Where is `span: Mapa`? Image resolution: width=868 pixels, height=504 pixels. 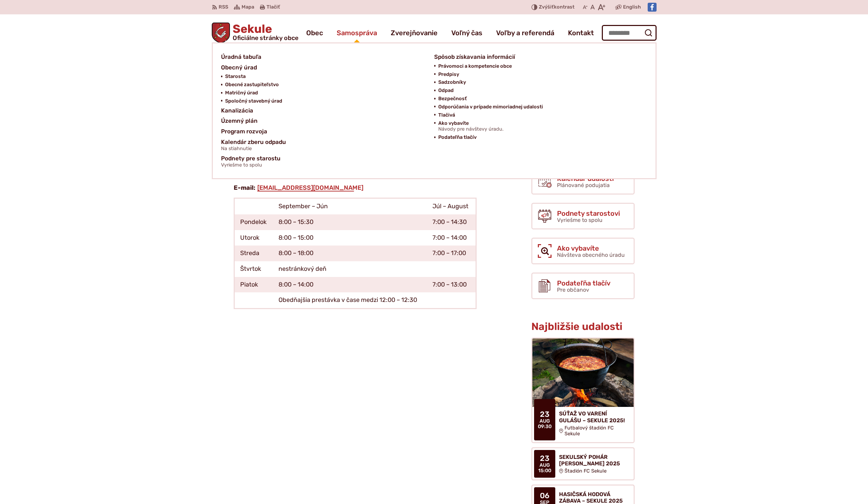
span: Mapa is located at coordinates (248, 7).